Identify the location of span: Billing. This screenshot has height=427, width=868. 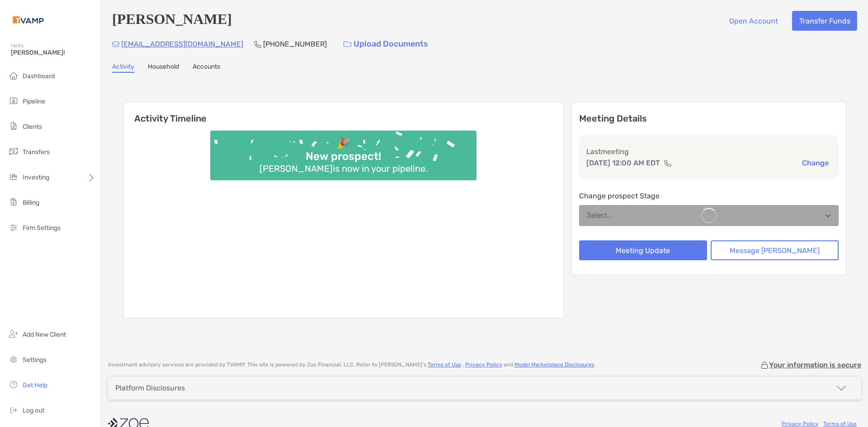
(31, 202).